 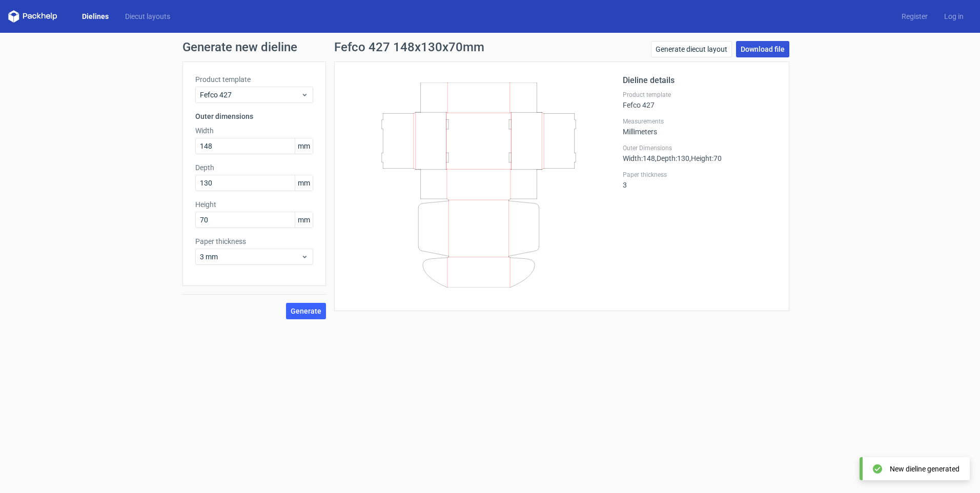 I want to click on a: Register, so click(x=914, y=16).